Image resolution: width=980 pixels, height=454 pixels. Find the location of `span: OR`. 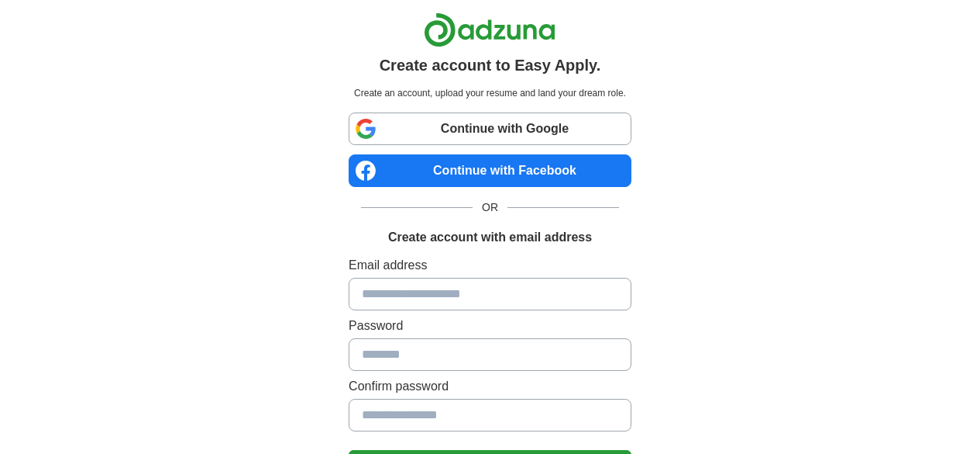

span: OR is located at coordinates (490, 207).